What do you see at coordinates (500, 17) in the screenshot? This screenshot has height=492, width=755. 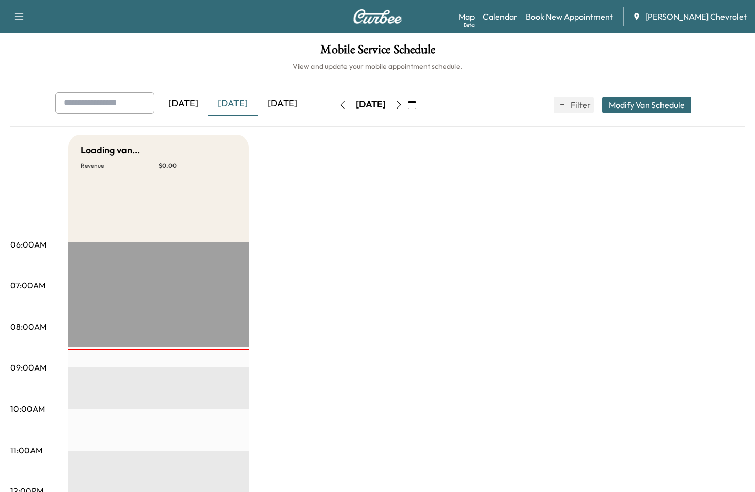 I see `a: Calendar` at bounding box center [500, 17].